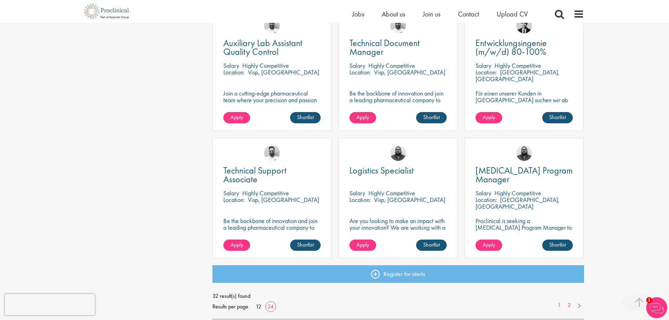 Image resolution: width=669 pixels, height=320 pixels. What do you see at coordinates (398, 234) in the screenshot?
I see `p: Are you looking to make an impact with your innovation? We are working with a well-established ph...` at bounding box center [398, 234].